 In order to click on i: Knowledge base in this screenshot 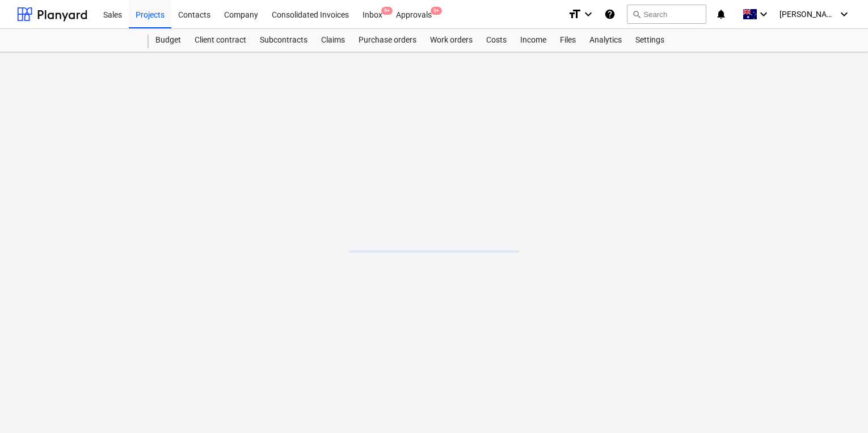, I will do `click(610, 14)`.